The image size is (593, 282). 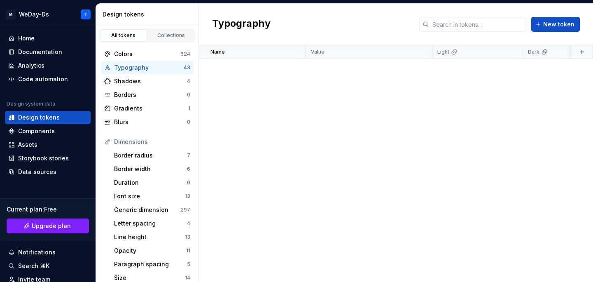 What do you see at coordinates (150, 250) in the screenshot?
I see `div: Opacity` at bounding box center [150, 250].